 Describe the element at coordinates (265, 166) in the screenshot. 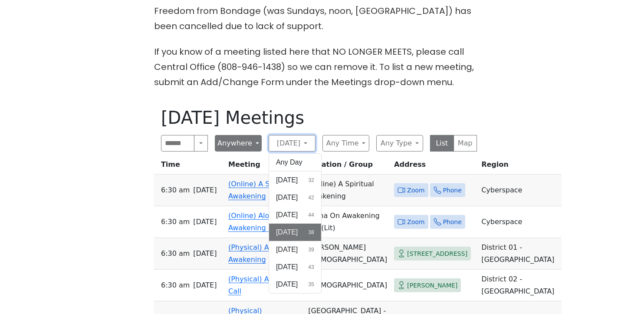

I see `th: Meeting` at that location.